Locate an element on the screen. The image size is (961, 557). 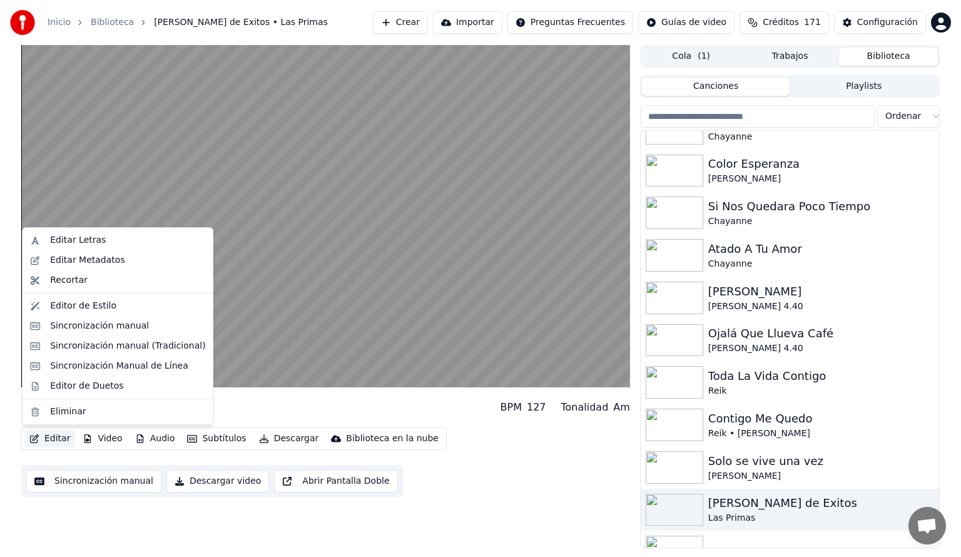
button: Biblioteca is located at coordinates (889, 56).